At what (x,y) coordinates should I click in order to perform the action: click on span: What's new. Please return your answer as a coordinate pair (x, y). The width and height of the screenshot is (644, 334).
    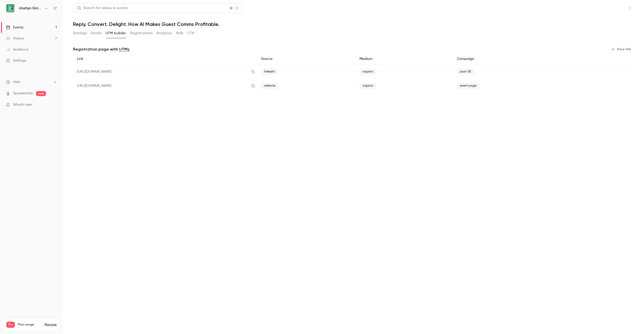
    Looking at the image, I should click on (22, 105).